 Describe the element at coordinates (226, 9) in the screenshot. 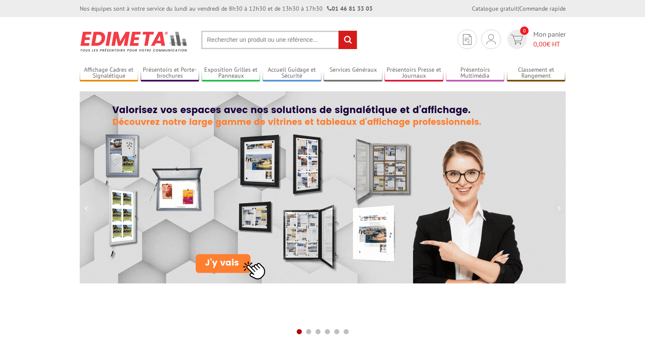

I see `div: Nos équipes sont à votre service du lundi au vendredi de 8h30 à 12h30 et de 13h30 à 17h30` at that location.